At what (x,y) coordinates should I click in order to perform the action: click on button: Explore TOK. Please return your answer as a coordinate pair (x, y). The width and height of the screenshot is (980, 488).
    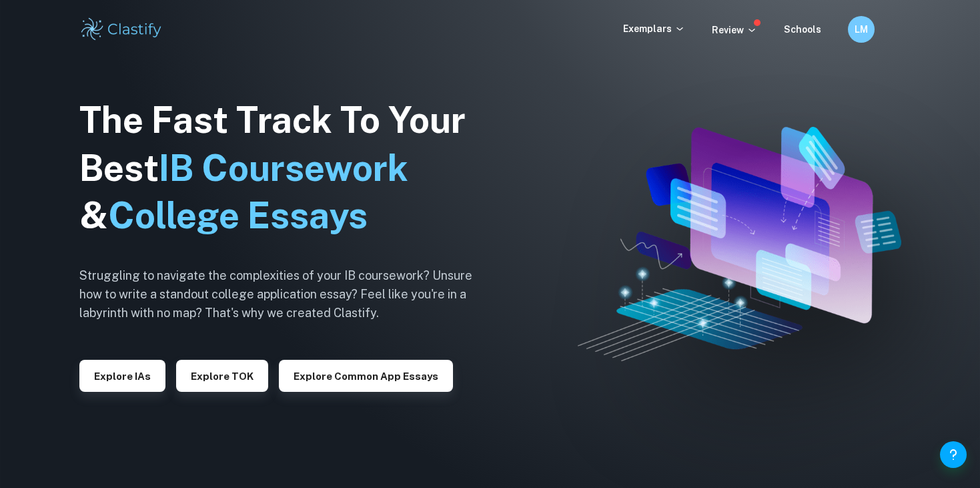
    Looking at the image, I should click on (222, 376).